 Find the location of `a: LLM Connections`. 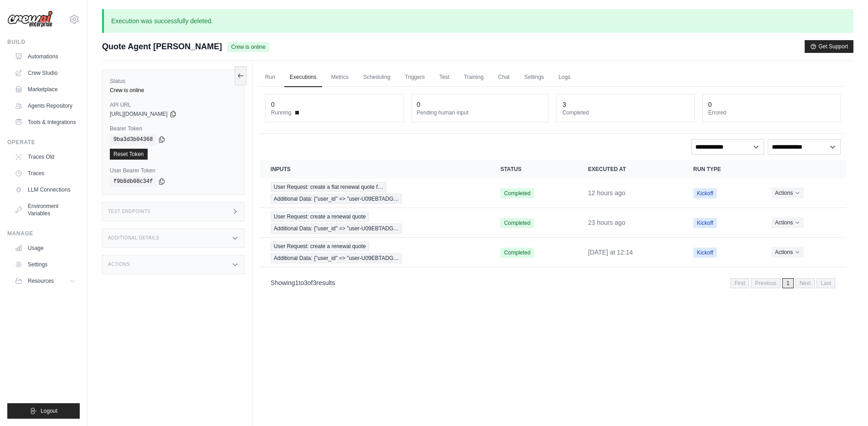

a: LLM Connections is located at coordinates (46, 190).